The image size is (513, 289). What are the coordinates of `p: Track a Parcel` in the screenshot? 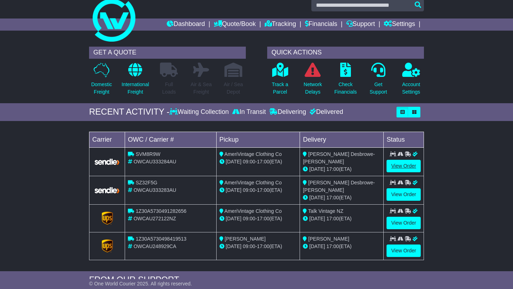 It's located at (280, 88).